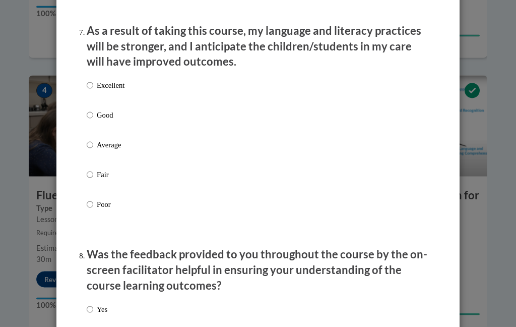 This screenshot has height=327, width=516. What do you see at coordinates (110, 145) in the screenshot?
I see `p: Average` at bounding box center [110, 145].